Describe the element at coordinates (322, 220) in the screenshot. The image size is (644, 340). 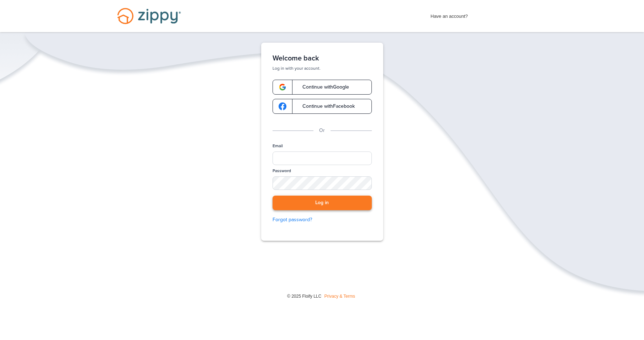
I see `a: Forgot password?` at that location.